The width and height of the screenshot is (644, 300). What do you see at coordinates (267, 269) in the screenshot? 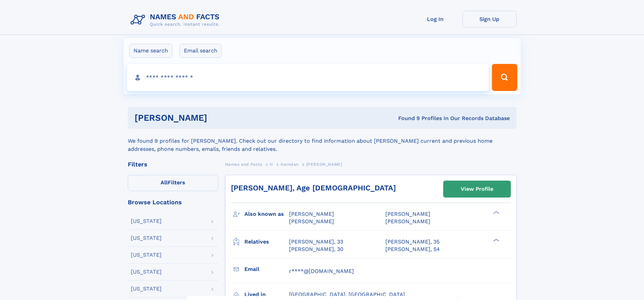
I see `h3: Email` at bounding box center [267, 269].